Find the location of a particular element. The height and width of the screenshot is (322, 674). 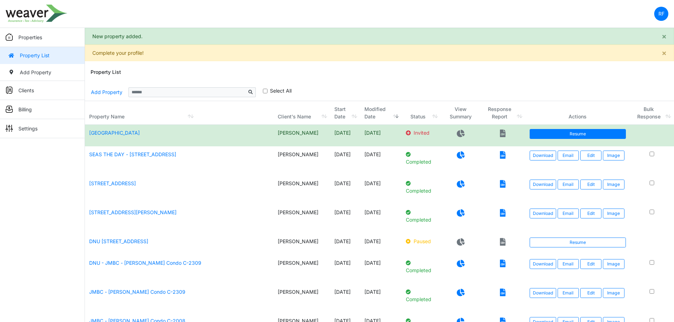

label: Select All is located at coordinates (280, 91).